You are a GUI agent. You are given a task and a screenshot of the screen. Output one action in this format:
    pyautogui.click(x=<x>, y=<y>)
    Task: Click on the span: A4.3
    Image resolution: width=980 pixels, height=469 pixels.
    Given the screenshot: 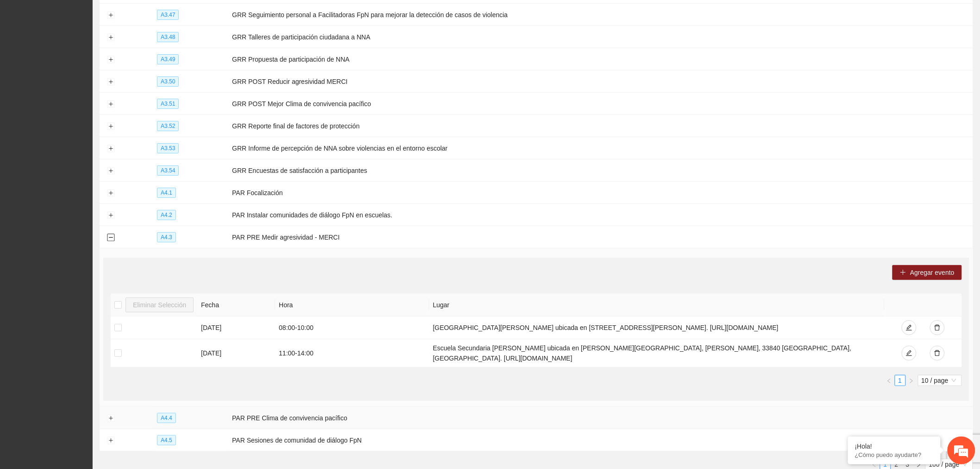 What is the action you would take?
    pyautogui.click(x=167, y=237)
    